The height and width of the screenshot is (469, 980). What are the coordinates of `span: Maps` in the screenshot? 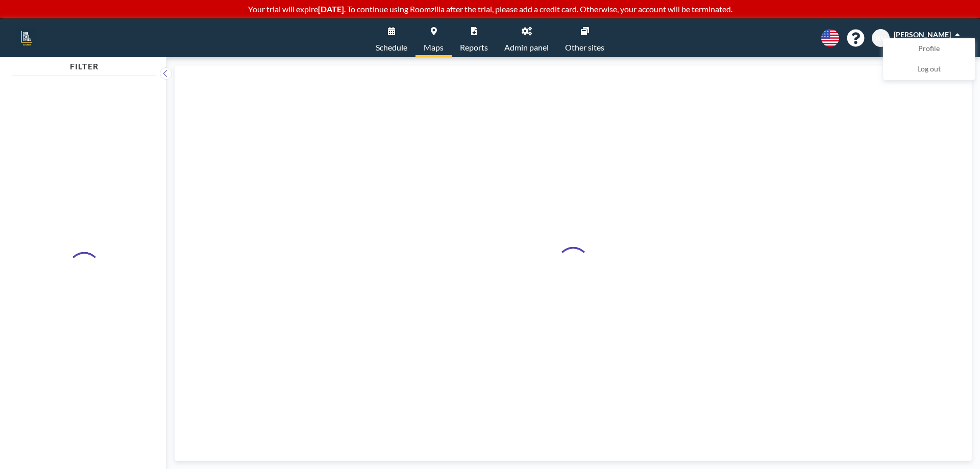 It's located at (433, 47).